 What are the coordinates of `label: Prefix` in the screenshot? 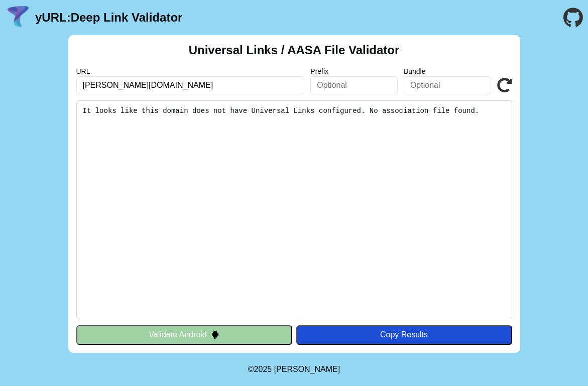 It's located at (354, 71).